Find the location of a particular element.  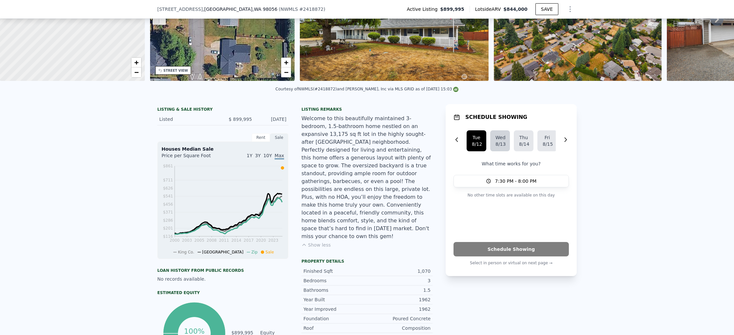

span: King Co. is located at coordinates (186, 252).